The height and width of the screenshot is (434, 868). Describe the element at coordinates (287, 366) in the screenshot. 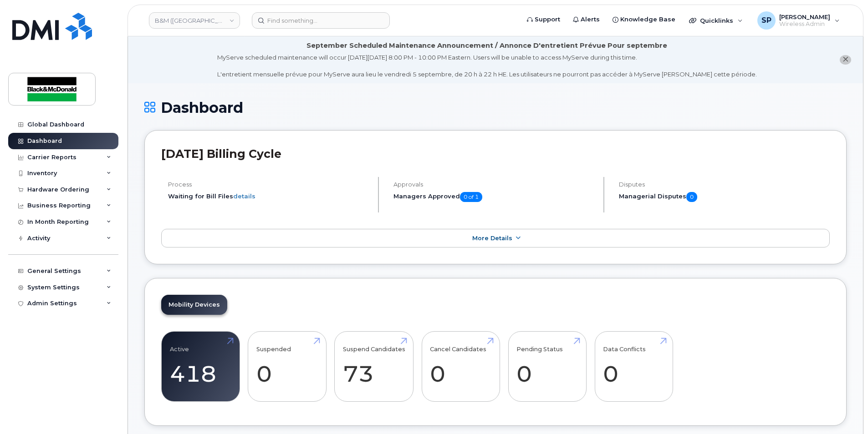

I see `a: Suspended 0` at that location.